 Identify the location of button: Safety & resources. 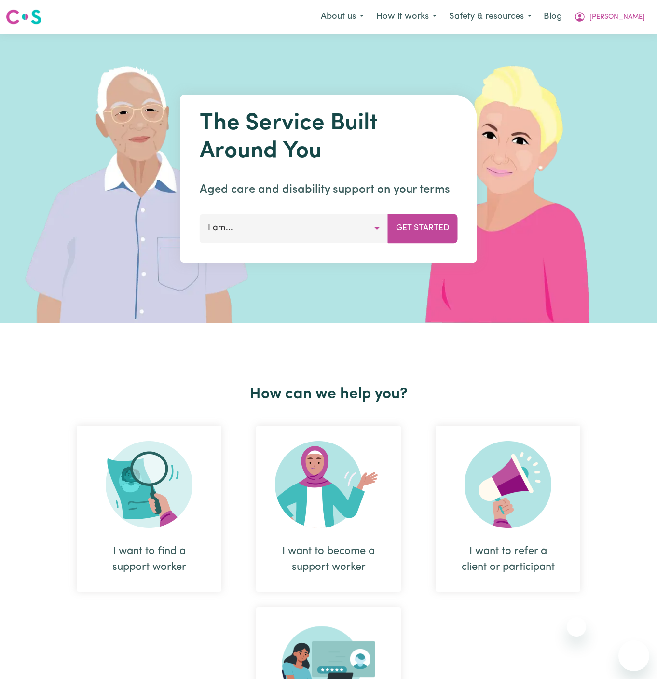
(490, 17).